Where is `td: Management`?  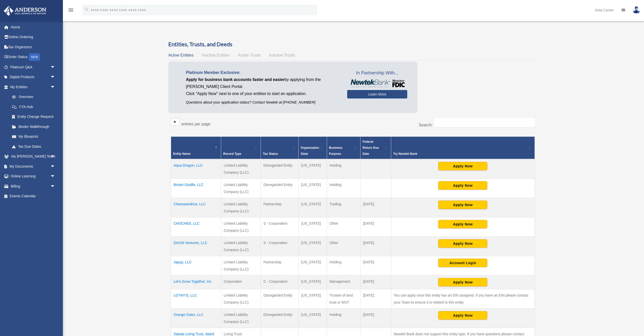
td: Management is located at coordinates (343, 283).